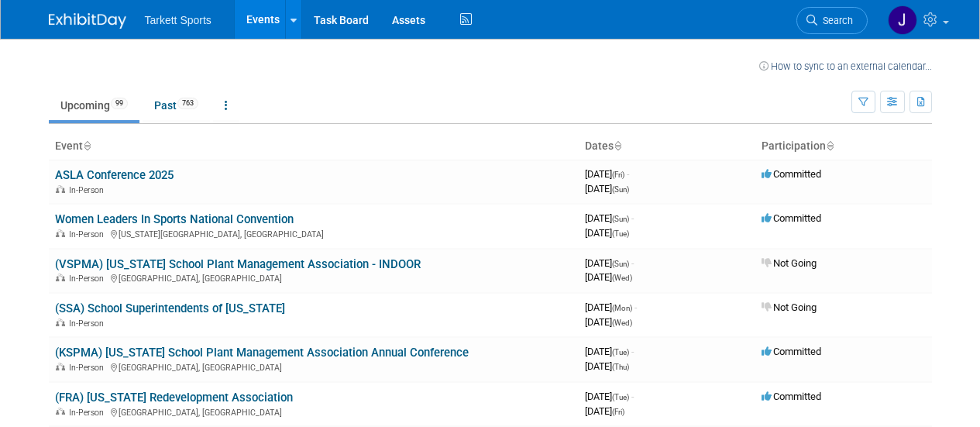  Describe the element at coordinates (314, 146) in the screenshot. I see `th: Event` at that location.